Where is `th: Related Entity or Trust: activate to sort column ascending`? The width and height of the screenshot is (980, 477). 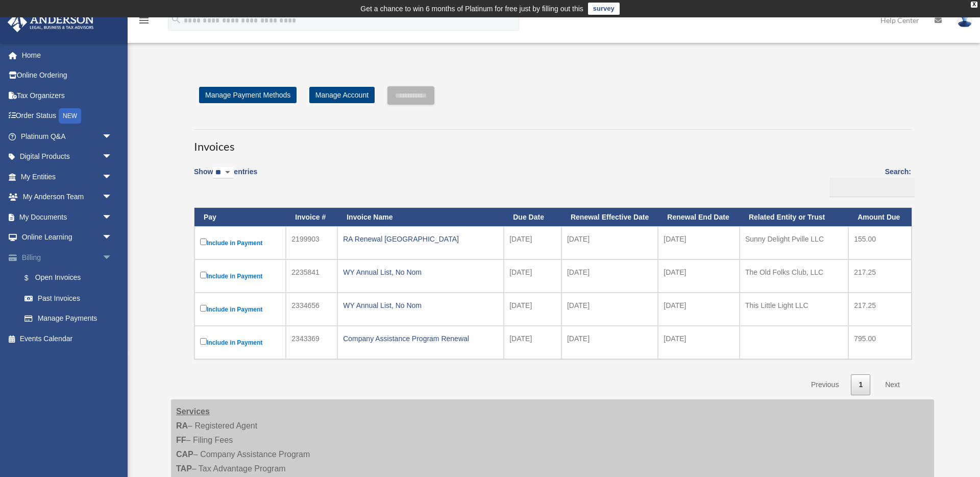 th: Related Entity or Trust: activate to sort column ascending is located at coordinates (794, 217).